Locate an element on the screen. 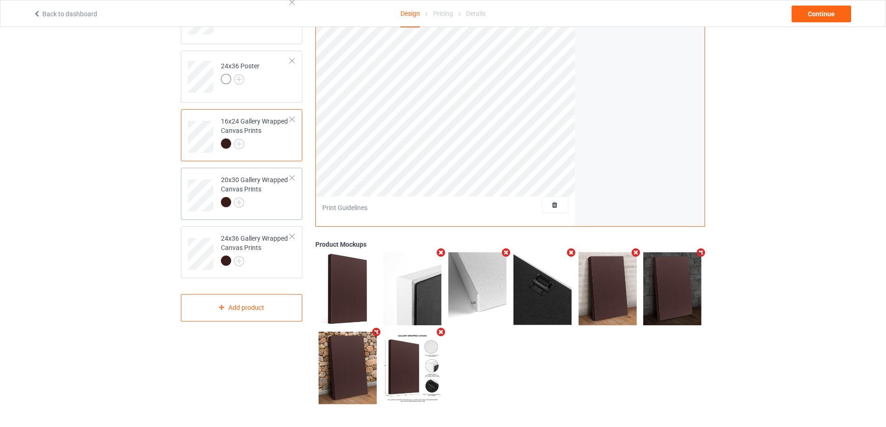  a: Back to dashboard is located at coordinates (65, 14).